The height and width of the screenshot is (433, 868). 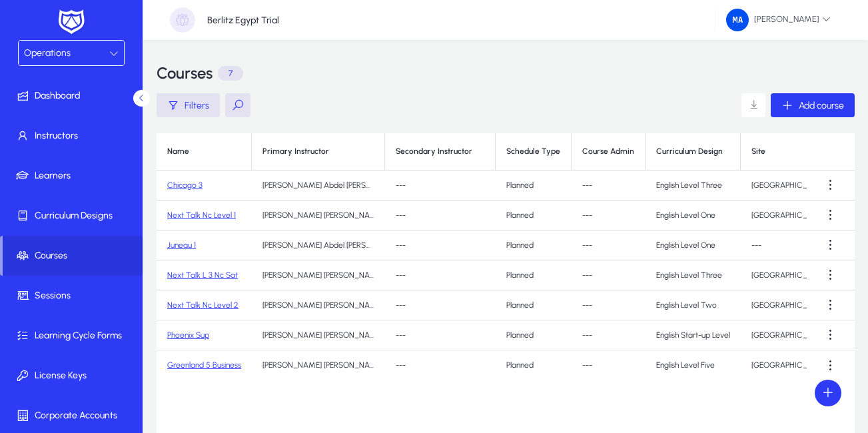 I want to click on p: 7, so click(x=231, y=73).